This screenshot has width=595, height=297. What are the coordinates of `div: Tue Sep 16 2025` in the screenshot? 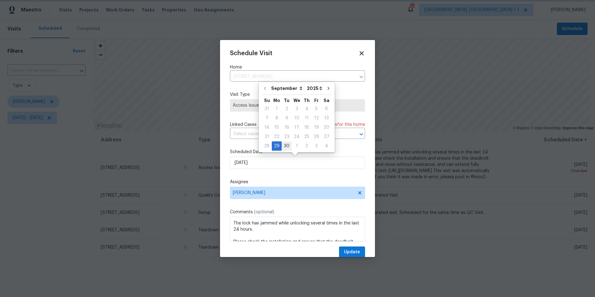 It's located at (287, 127).